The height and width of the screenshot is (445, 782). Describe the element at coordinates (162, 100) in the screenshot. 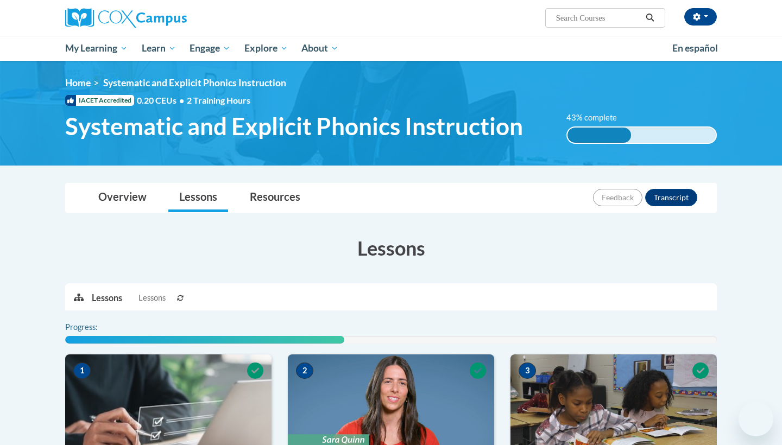

I see `span: 0.20 CEUs` at that location.